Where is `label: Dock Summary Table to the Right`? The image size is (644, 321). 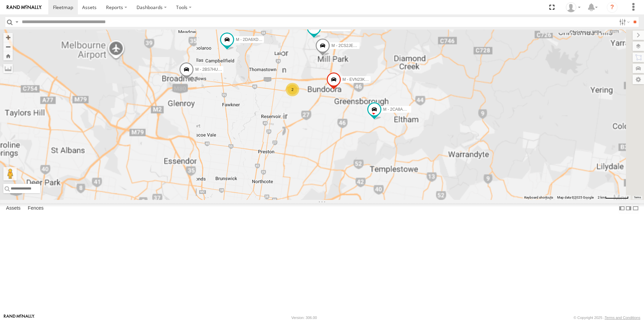 label: Dock Summary Table to the Right is located at coordinates (629, 208).